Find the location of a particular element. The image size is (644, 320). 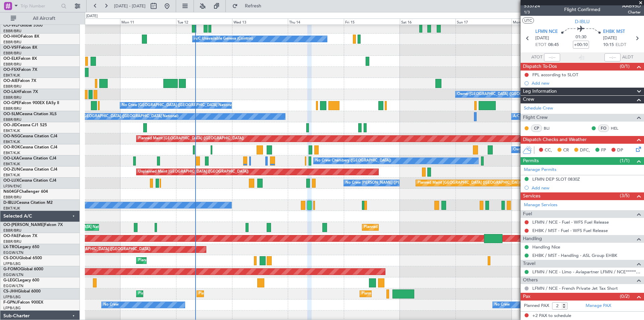

label: Planned PAX is located at coordinates (536, 306).